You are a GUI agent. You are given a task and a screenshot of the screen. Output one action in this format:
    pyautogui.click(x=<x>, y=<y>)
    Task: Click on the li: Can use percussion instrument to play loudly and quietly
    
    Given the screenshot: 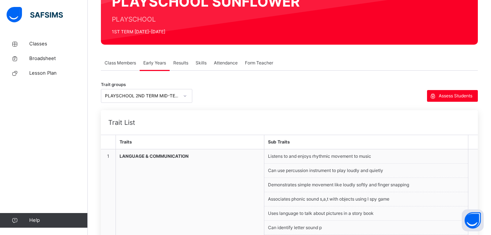 What is the action you would take?
    pyautogui.click(x=366, y=170)
    